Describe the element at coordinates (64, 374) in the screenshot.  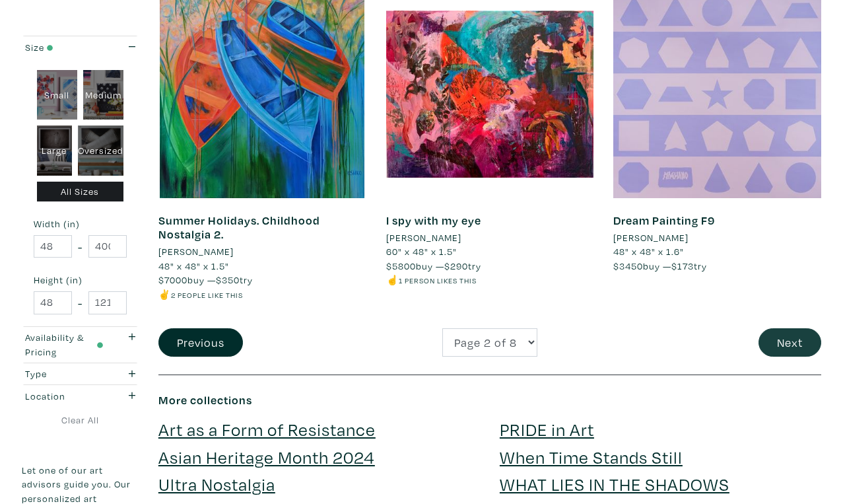
I see `div: Type` at that location.